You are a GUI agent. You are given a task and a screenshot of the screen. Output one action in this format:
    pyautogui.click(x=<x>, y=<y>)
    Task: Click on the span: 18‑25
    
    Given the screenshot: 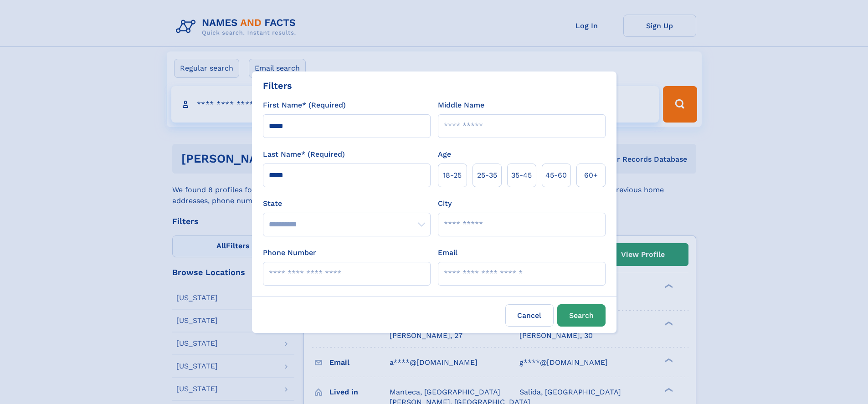 What is the action you would take?
    pyautogui.click(x=452, y=176)
    